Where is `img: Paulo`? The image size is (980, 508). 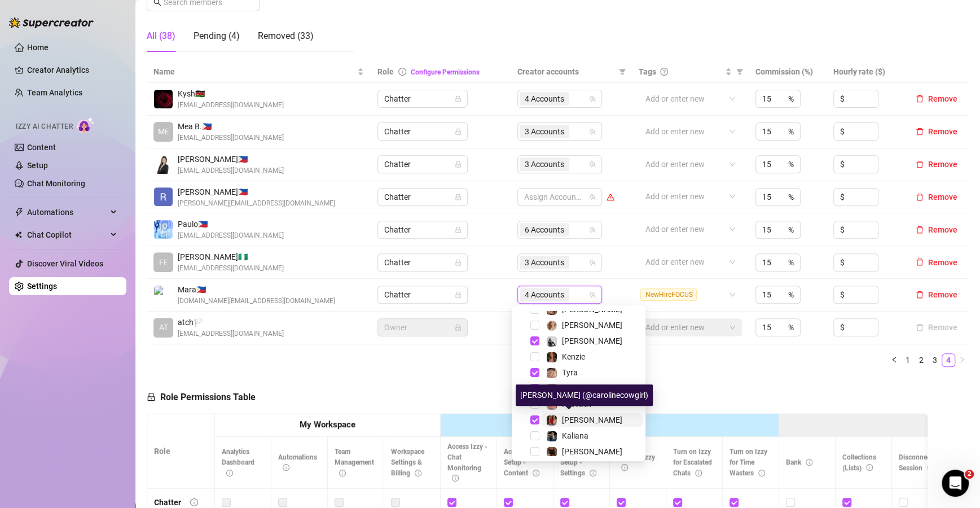 img: Paulo is located at coordinates (163, 229).